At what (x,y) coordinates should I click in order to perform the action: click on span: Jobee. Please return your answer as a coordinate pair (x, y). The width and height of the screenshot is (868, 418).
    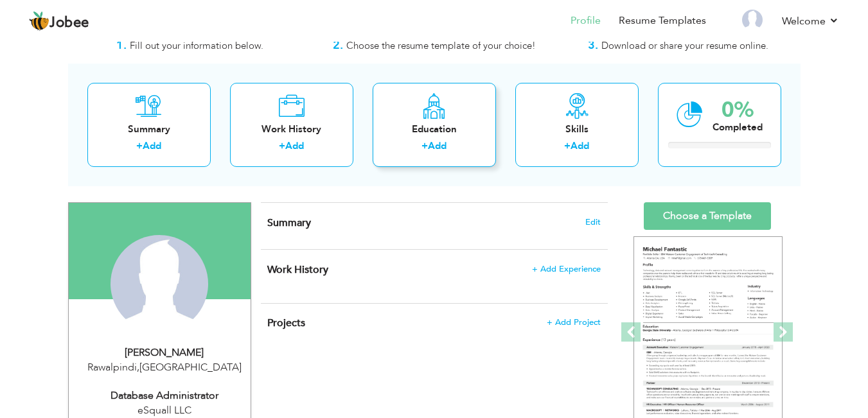
    Looking at the image, I should click on (70, 24).